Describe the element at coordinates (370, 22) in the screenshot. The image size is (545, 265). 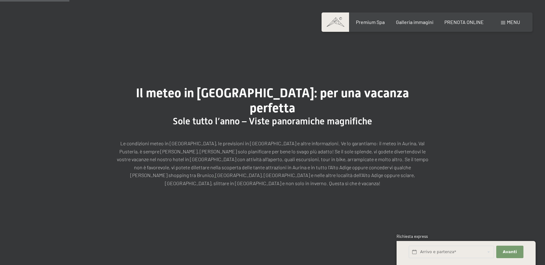
I see `span: Premium Spa` at that location.